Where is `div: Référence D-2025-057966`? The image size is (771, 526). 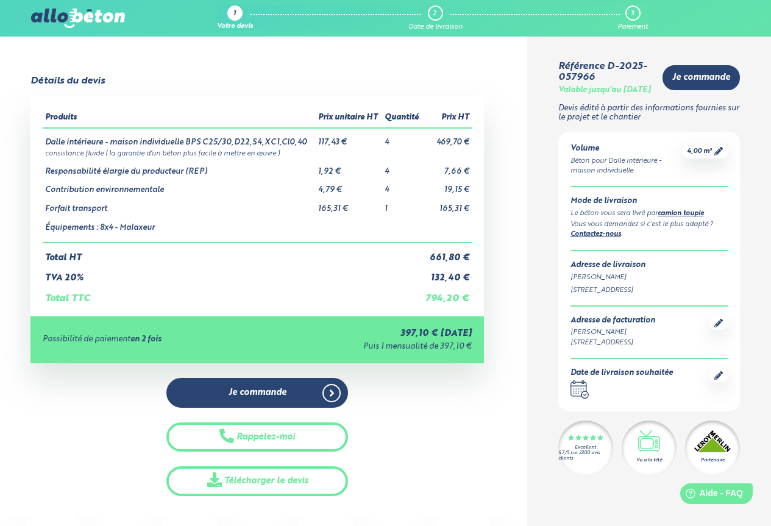
div: Référence D-2025-057966 is located at coordinates (606, 72).